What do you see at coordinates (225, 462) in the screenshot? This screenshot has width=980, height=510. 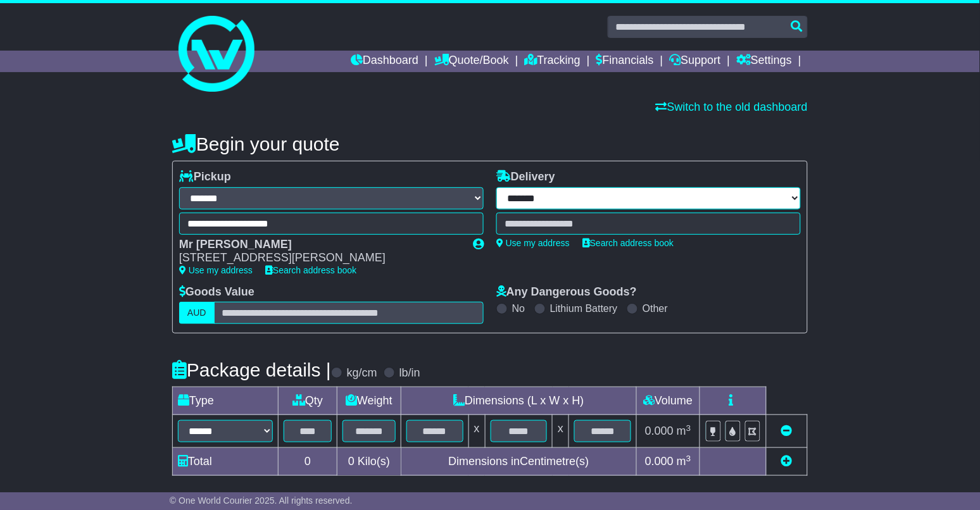 I see `td: Total` at bounding box center [225, 462].